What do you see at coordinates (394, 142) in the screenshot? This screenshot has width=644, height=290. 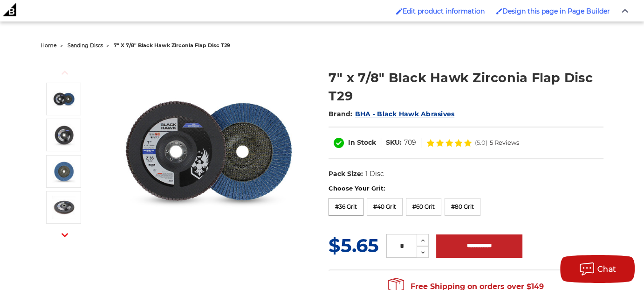 I see `dt: SKU:` at bounding box center [394, 142].